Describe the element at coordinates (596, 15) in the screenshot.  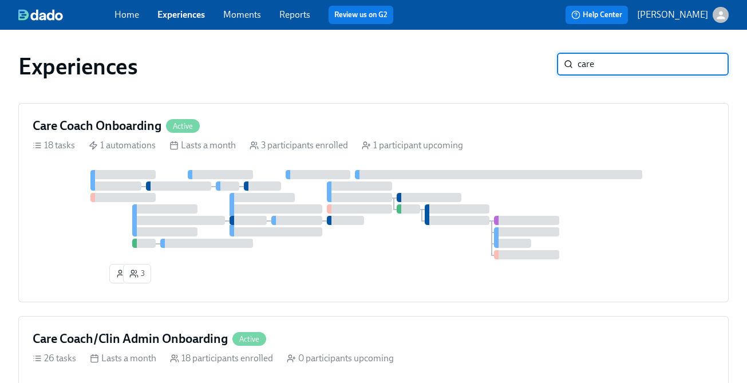
I see `button: Help Center` at that location.